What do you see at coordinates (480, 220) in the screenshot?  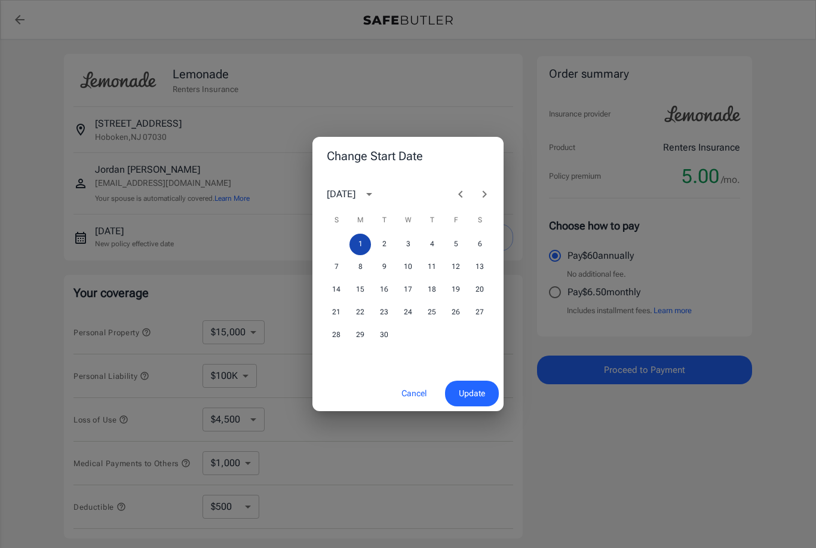 I see `span: Saturday` at bounding box center [480, 220].